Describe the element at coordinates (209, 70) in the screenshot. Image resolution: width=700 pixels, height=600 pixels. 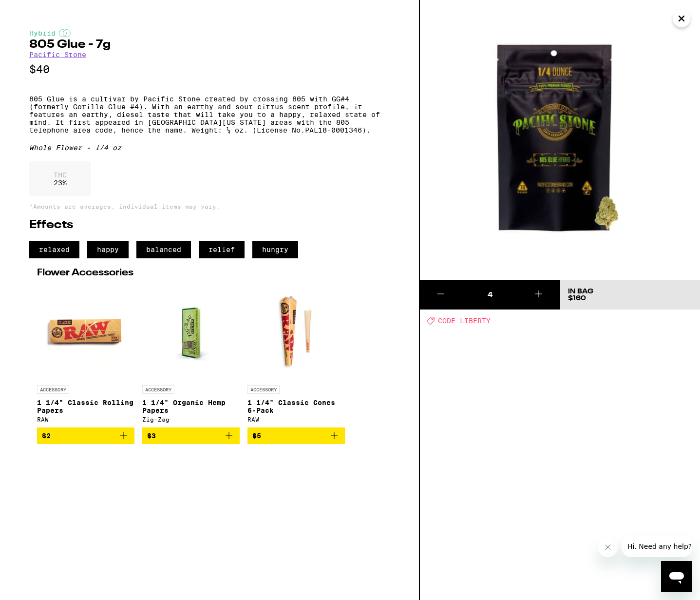
I see `p: $40` at that location.